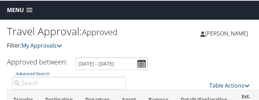 This screenshot has width=259, height=100. What do you see at coordinates (20, 9) in the screenshot?
I see `a: Menu` at bounding box center [20, 9].